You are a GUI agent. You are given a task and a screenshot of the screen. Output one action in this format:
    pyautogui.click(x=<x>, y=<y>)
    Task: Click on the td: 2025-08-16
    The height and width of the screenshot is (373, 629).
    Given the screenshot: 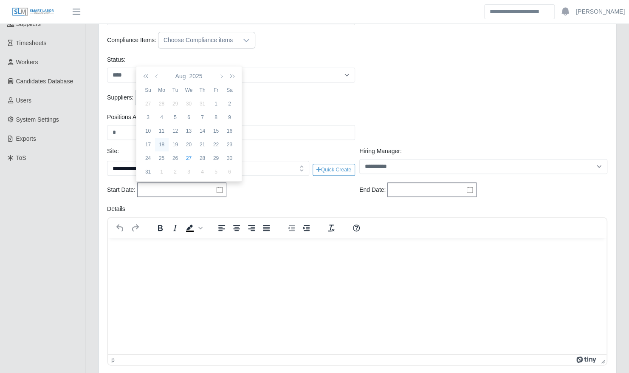 What is the action you would take?
    pyautogui.click(x=230, y=131)
    